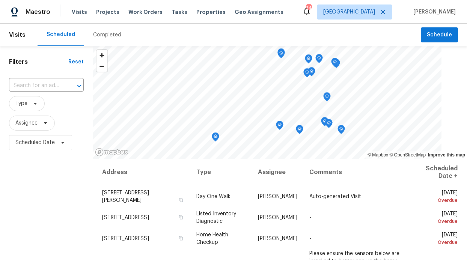  Describe the element at coordinates (259, 12) in the screenshot. I see `span: Geo Assignments` at that location.